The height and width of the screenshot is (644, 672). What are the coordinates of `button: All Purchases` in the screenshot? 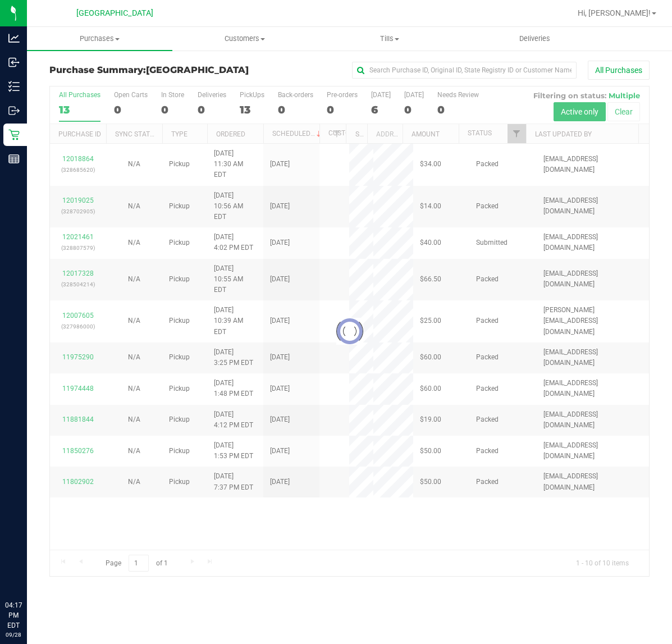 It's located at (619, 70).